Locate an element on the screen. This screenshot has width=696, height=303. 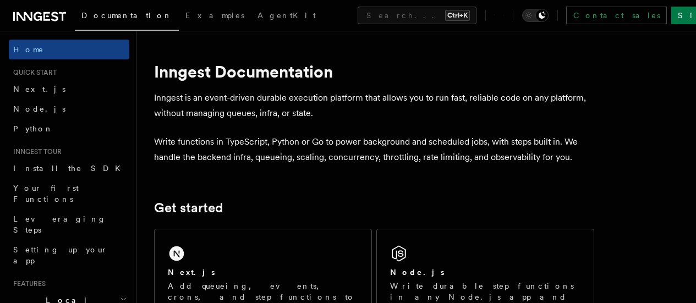
p: Write functions in TypeScript, Python or Go to power background and scheduled jobs, with steps bu... is located at coordinates (374, 150).